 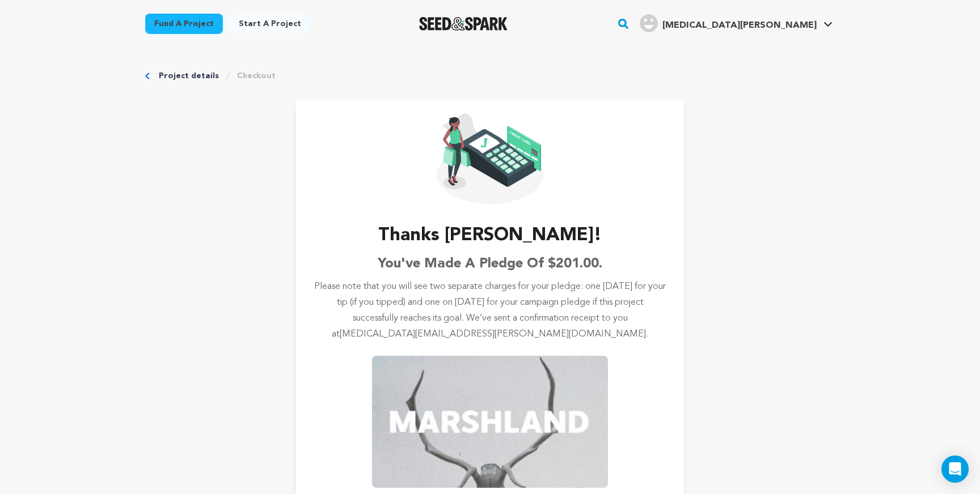 I want to click on img: Seed&Spark Logo Dark Mode, so click(x=463, y=24).